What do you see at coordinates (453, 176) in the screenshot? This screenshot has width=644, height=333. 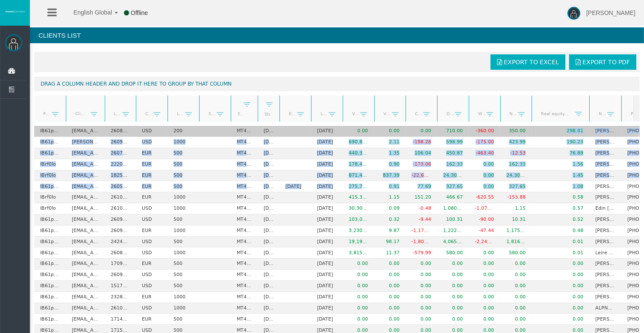 I see `td: 24,304.53` at bounding box center [453, 176].